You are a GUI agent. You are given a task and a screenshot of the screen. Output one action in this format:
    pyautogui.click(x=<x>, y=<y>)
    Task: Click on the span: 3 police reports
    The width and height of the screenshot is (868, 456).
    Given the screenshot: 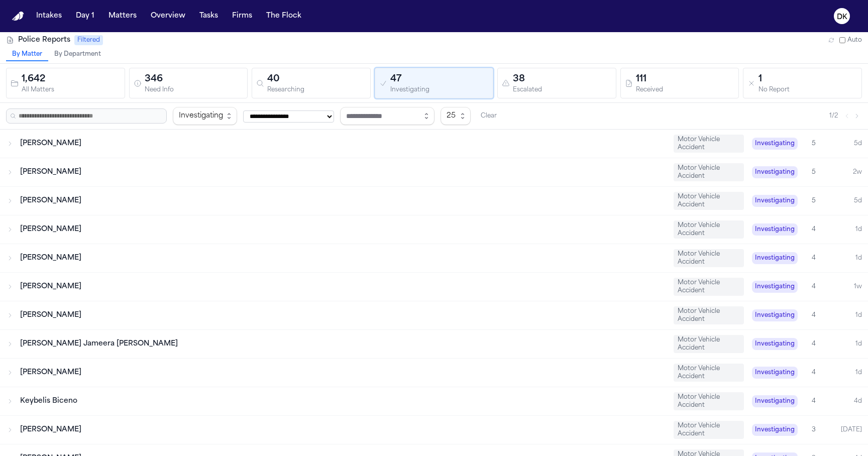 What is the action you would take?
    pyautogui.click(x=813, y=430)
    